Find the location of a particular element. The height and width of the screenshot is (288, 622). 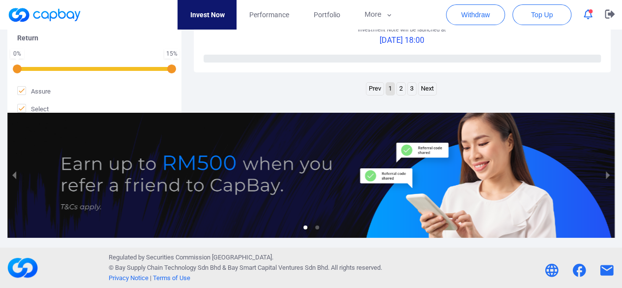

div: 15 % is located at coordinates (172, 54).